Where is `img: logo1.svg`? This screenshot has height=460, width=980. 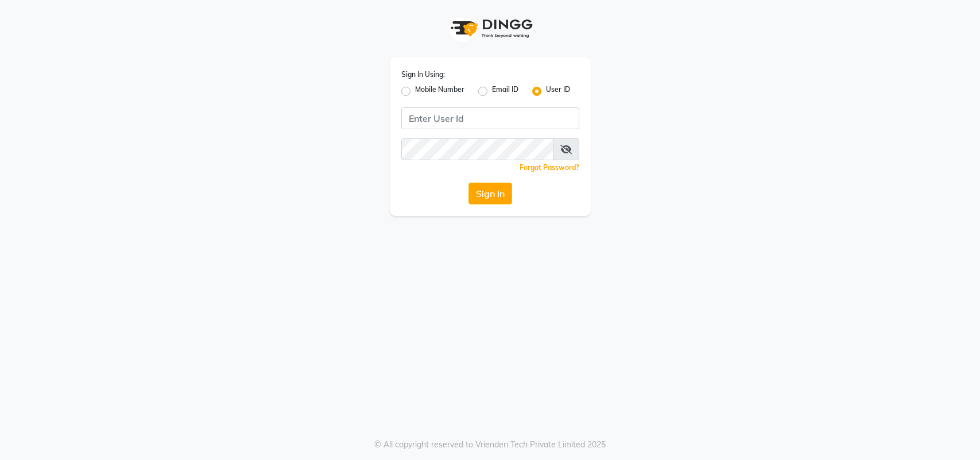
img: logo1.svg is located at coordinates (490, 28).